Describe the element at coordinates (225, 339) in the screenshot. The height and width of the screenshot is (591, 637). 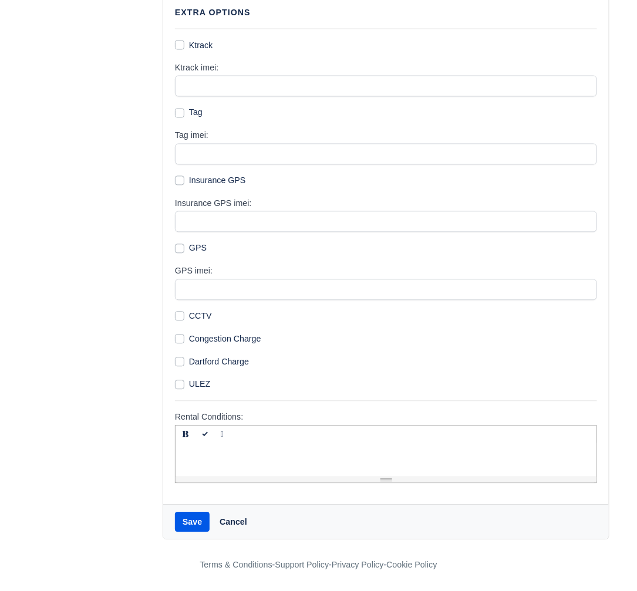
I see `label: Congestion Charge` at that location.